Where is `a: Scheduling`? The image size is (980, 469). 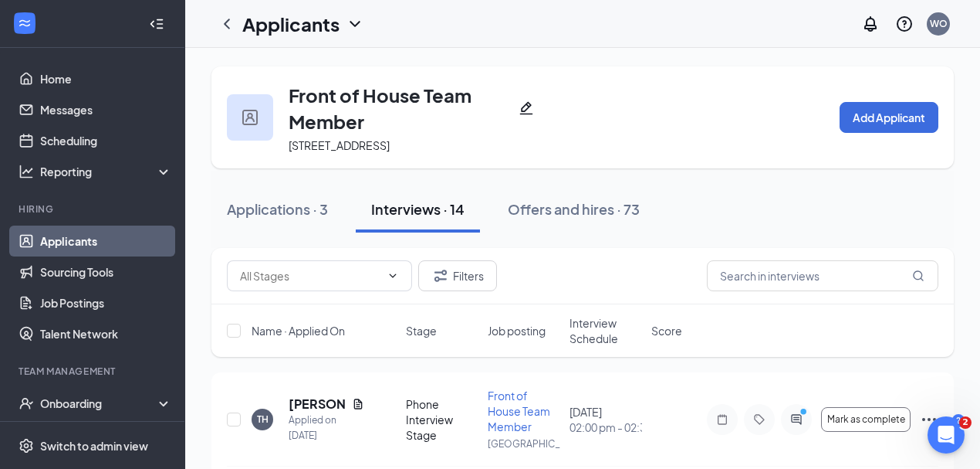
a: Scheduling is located at coordinates (106, 140).